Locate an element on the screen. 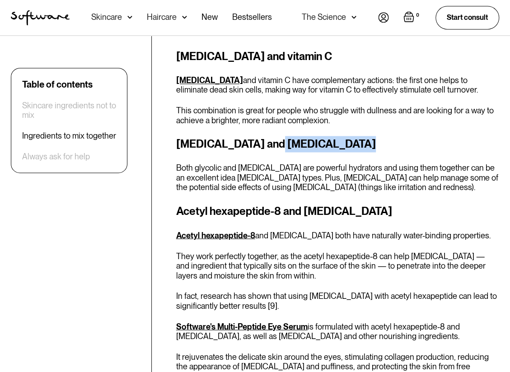 The height and width of the screenshot is (372, 510). a: home is located at coordinates (40, 18).